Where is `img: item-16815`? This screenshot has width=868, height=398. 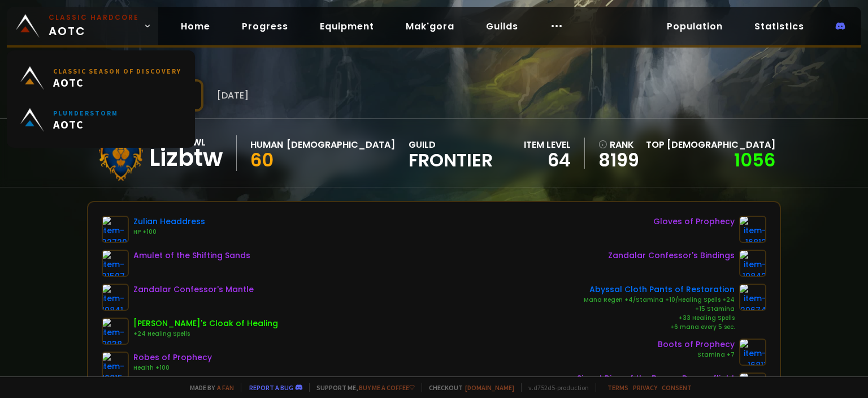 img: item-16815 is located at coordinates (115, 365).